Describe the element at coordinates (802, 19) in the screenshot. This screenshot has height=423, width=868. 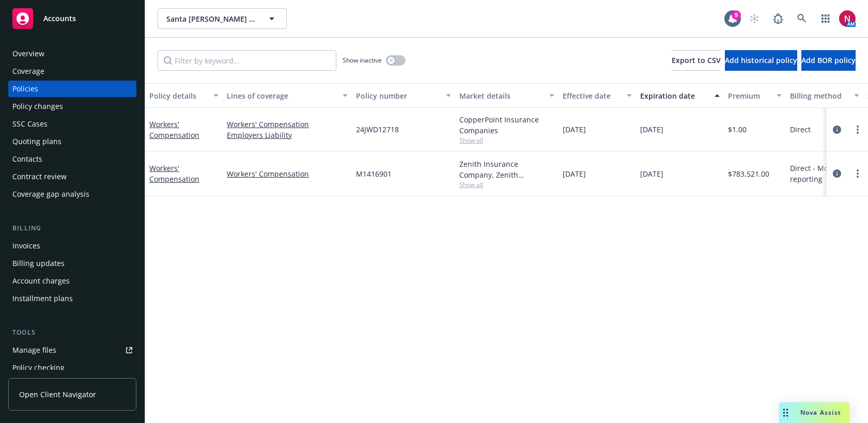
I see `a: Search` at that location.